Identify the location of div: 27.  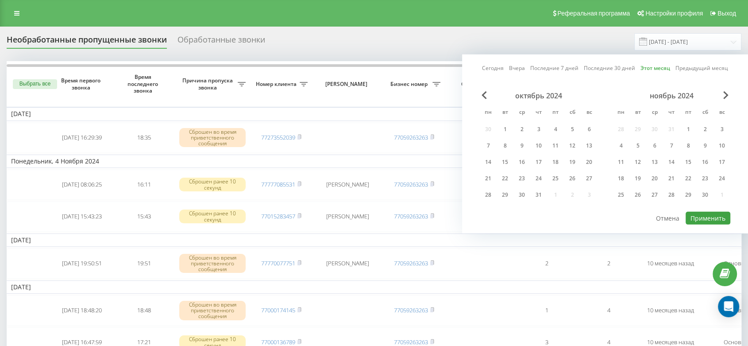
(589, 178).